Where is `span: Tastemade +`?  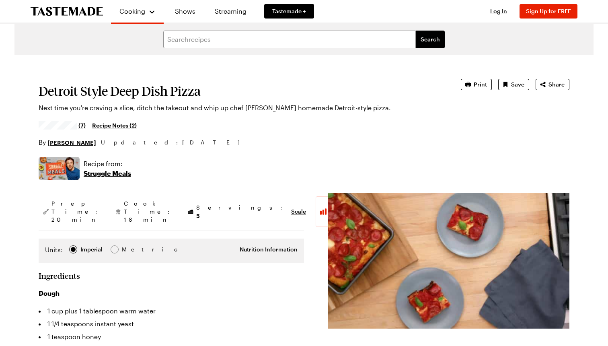
span: Tastemade + is located at coordinates (289, 11).